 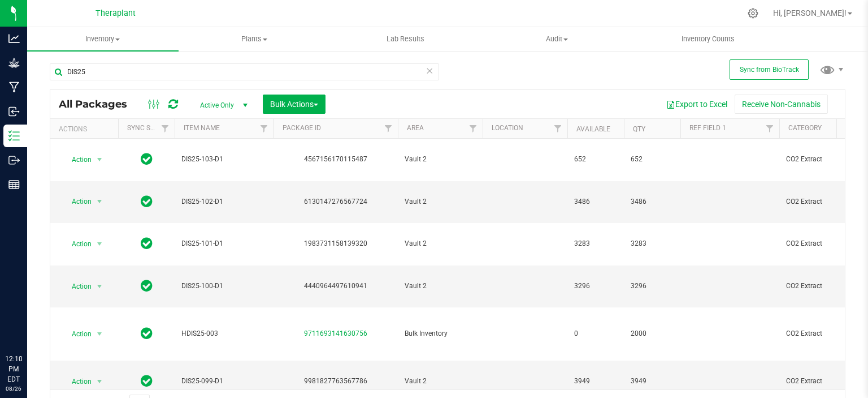 What do you see at coordinates (14, 160) in the screenshot?
I see `inline-svg: Outbound` at bounding box center [14, 160].